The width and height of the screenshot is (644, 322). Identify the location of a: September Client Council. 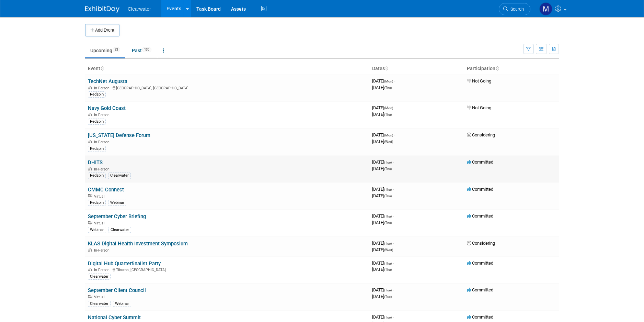
(117, 290).